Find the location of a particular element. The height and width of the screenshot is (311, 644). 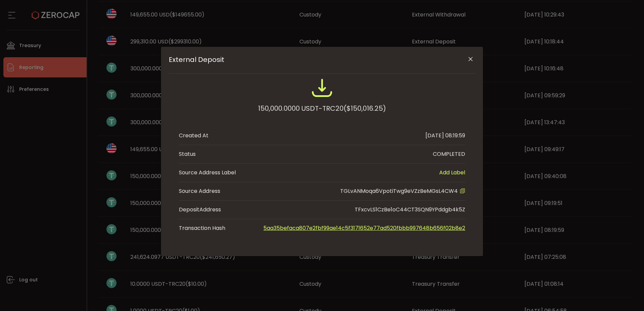

div: Chat Widget is located at coordinates (627, 295).